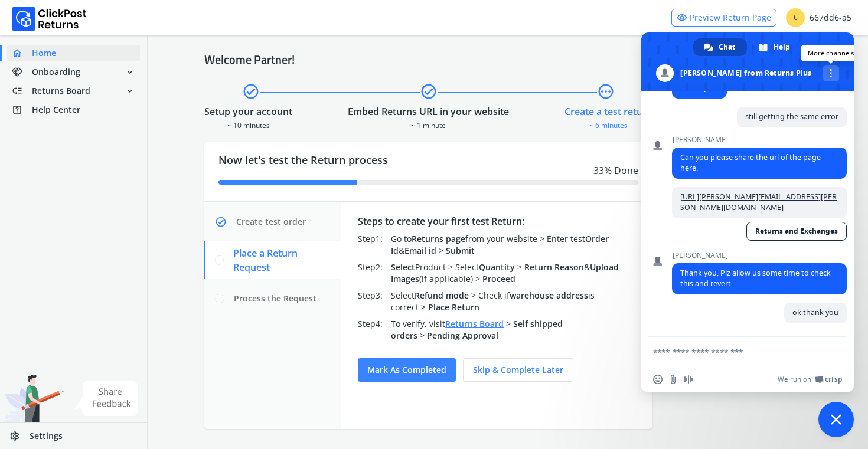 This screenshot has height=449, width=868. Describe the element at coordinates (818, 18) in the screenshot. I see `div: 667dd6-a5` at that location.